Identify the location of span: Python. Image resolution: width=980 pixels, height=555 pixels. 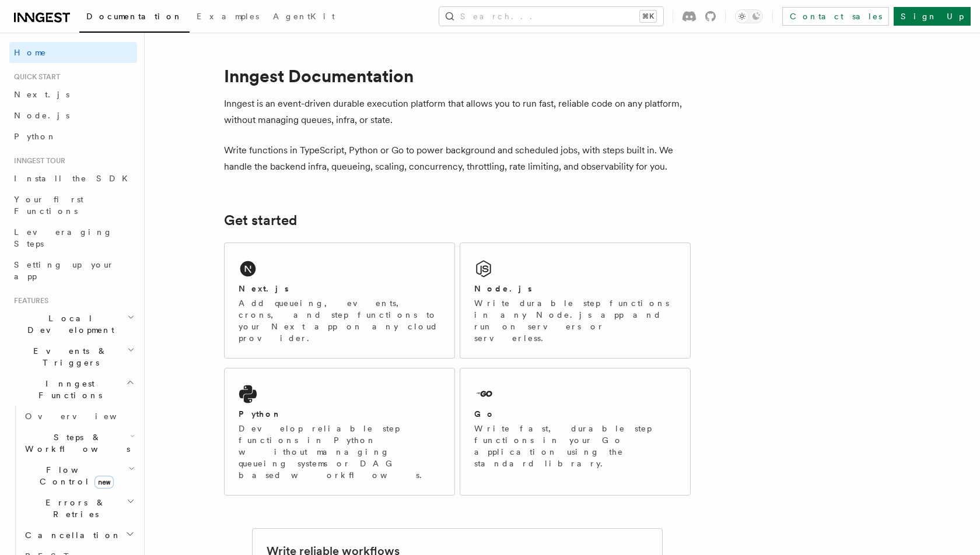
(35, 137).